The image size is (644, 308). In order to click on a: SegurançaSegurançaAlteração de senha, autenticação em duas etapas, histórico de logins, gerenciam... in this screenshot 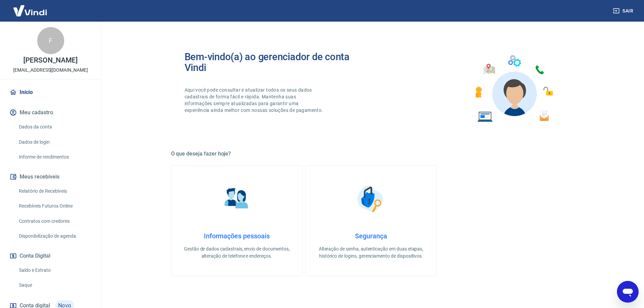, I will do `click(371, 221)`.